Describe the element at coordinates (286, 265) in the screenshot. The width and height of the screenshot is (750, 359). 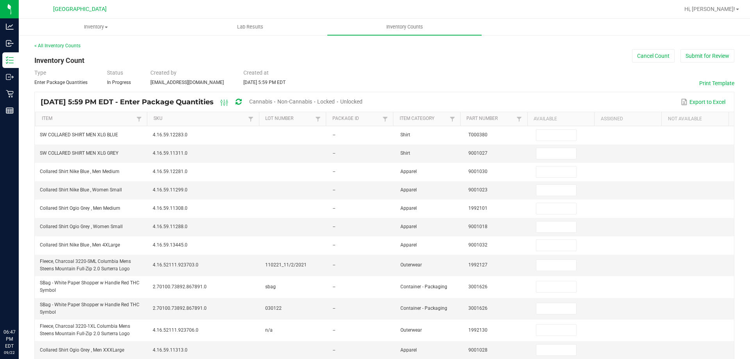
I see `span: 110221_11/2/2021` at that location.